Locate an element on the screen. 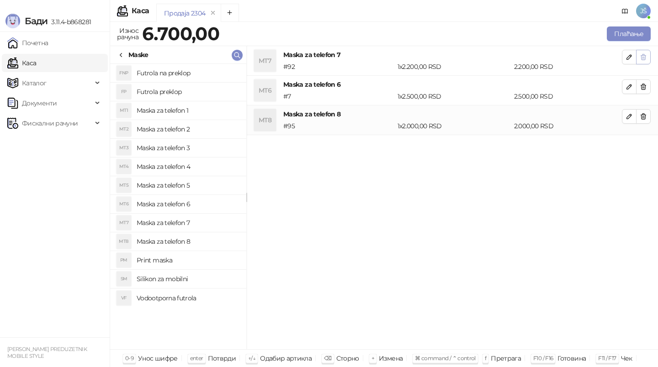  strong: 6.700,00 is located at coordinates (180, 33).